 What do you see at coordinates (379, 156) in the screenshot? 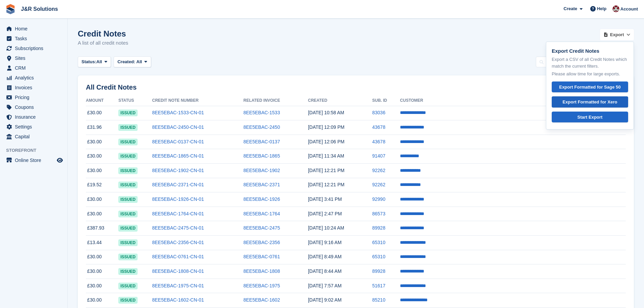
I see `a: 91407` at bounding box center [379, 156].